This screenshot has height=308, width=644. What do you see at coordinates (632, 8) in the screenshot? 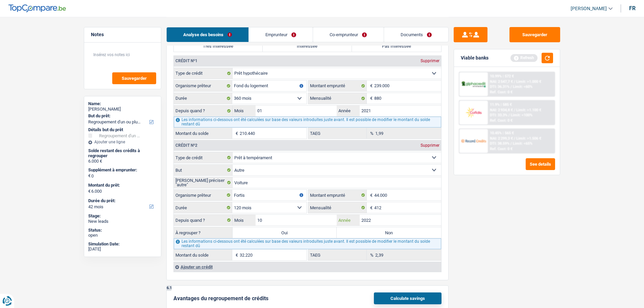
I see `div: fr` at bounding box center [632, 8].